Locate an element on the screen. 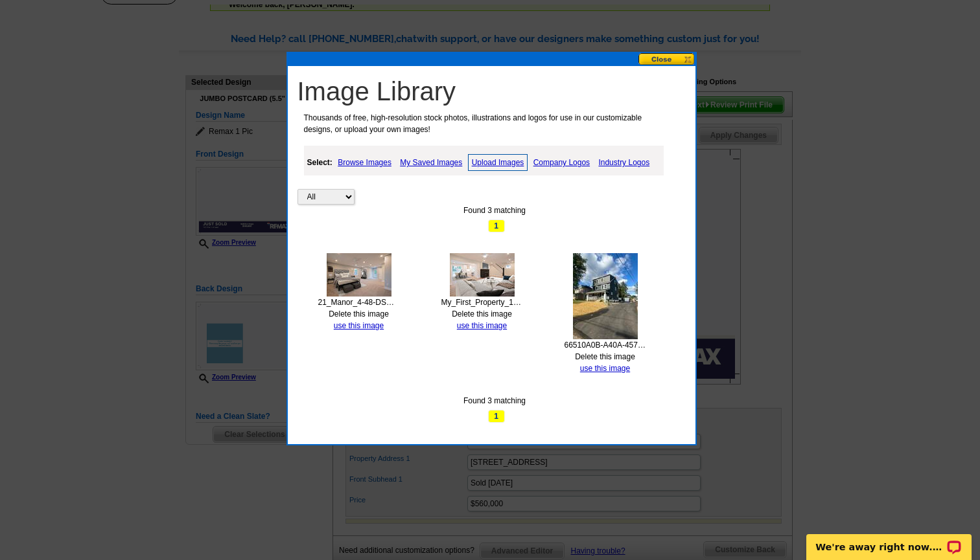  div: My_First_Property_1-1-DSC_2192_25-09-25_22_13.jpg is located at coordinates (482, 303).